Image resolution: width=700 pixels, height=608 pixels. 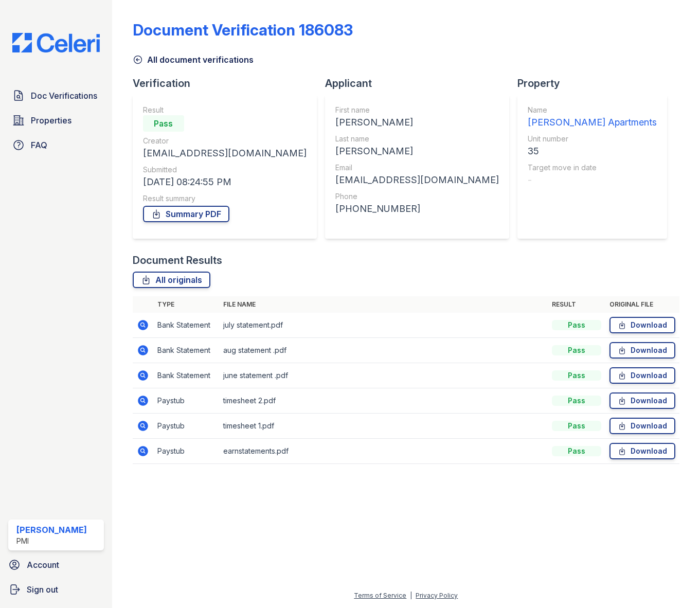 I want to click on div: Target move in date, so click(x=592, y=167).